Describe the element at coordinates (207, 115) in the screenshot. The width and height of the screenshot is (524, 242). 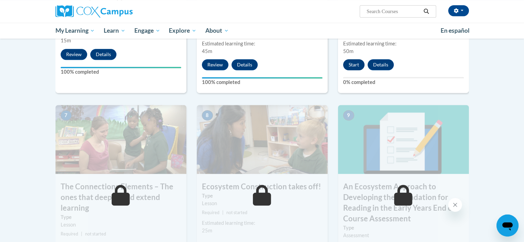
I see `span: 8` at that location.